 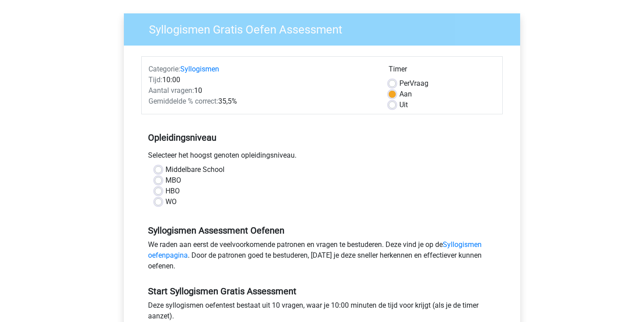 What do you see at coordinates (173, 191) in the screenshot?
I see `label: HBO` at bounding box center [173, 191].